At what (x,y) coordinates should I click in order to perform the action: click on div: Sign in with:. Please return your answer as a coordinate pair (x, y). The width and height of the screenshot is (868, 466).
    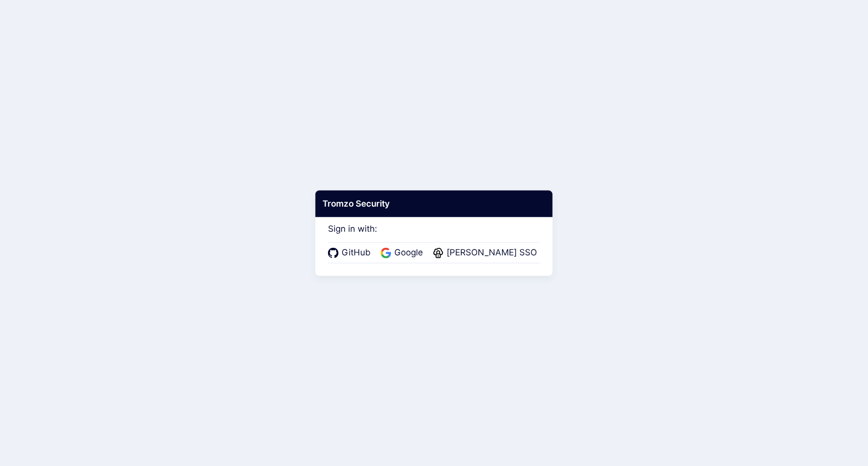
    Looking at the image, I should click on (434, 236).